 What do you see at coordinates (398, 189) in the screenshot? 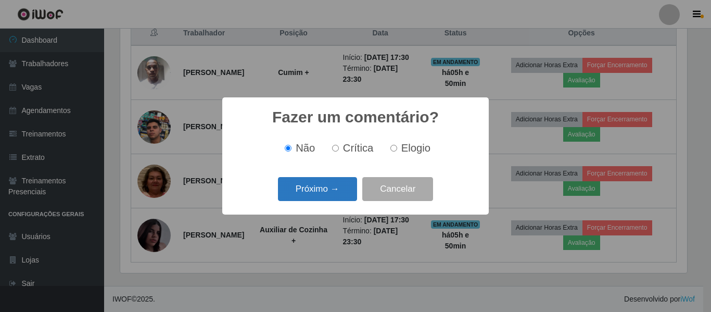
I see `button: Cancelar` at bounding box center [398, 189].